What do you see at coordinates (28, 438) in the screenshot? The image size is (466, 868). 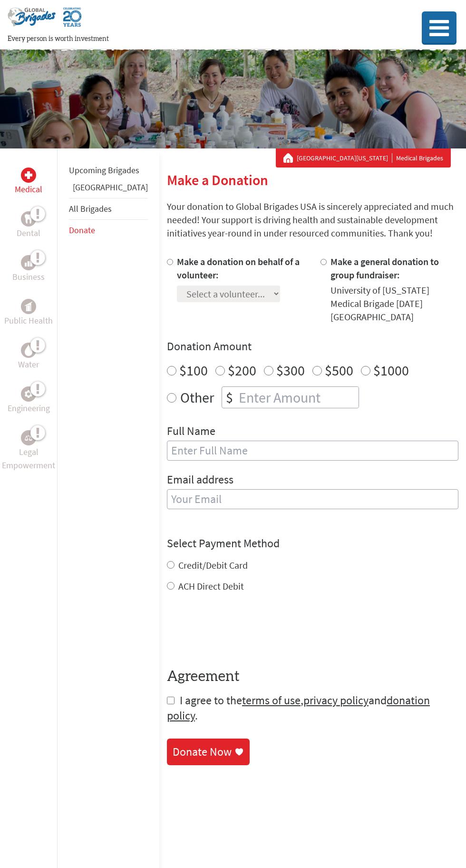 I see `img: Legal Empowerment` at bounding box center [28, 438].